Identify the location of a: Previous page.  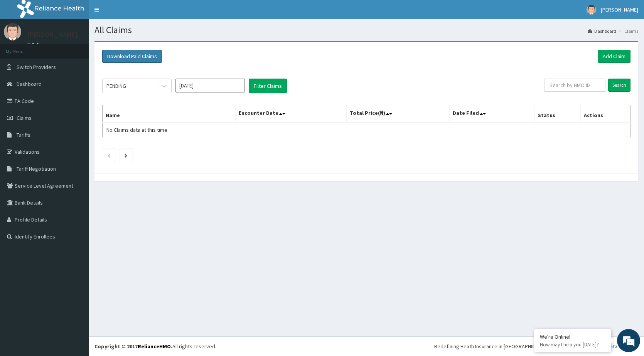
(109, 155).